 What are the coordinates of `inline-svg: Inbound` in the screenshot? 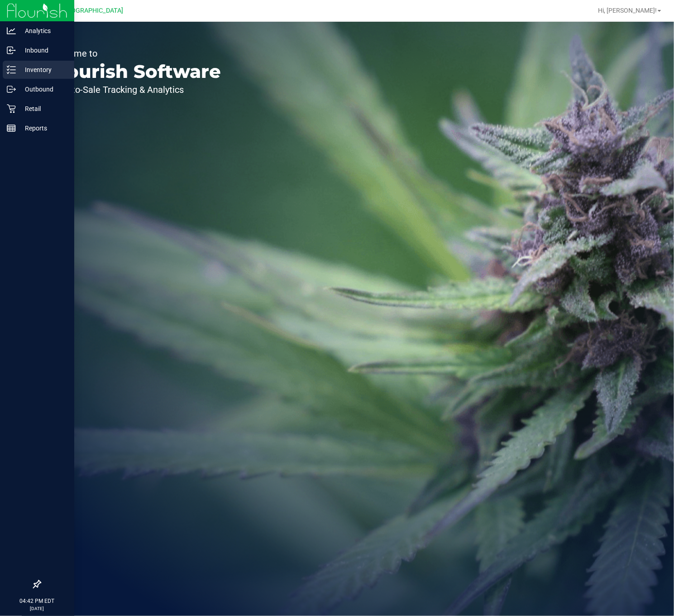 It's located at (11, 50).